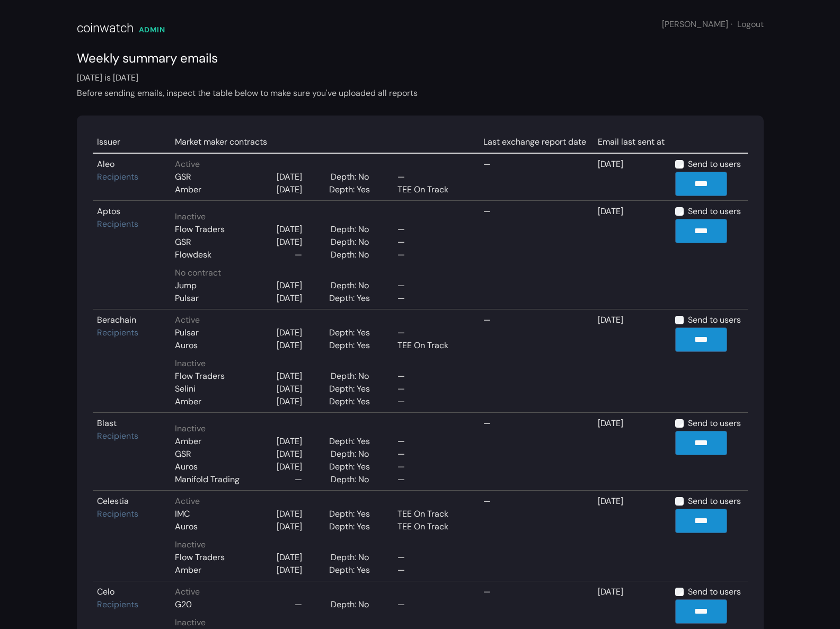 This screenshot has height=629, width=840. What do you see at coordinates (536, 142) in the screenshot?
I see `td: Last exchange report date` at bounding box center [536, 142].